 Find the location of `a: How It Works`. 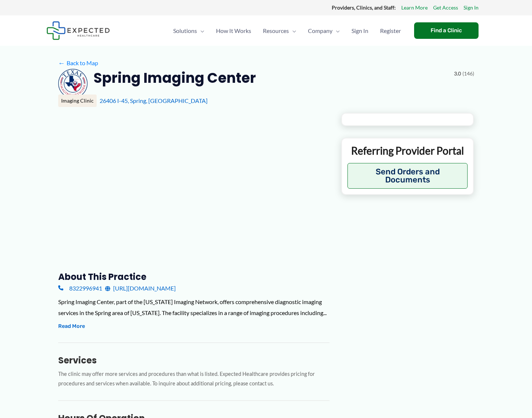

a: How It Works is located at coordinates (234, 31).